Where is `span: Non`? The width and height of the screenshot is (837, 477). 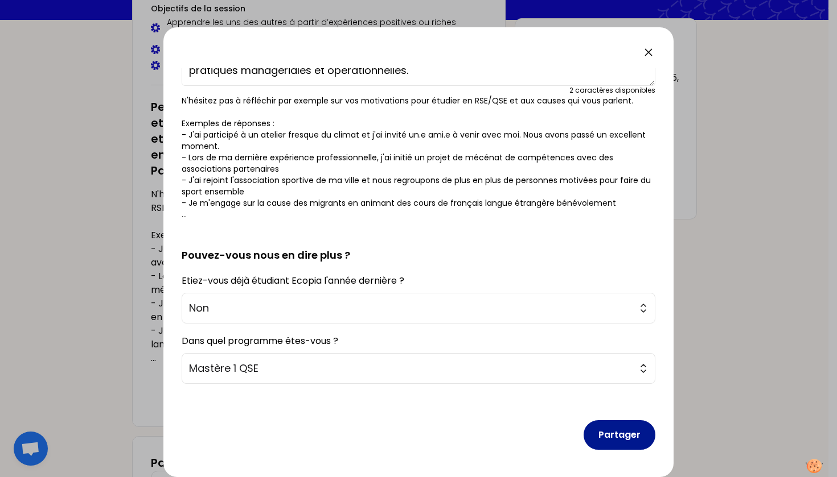
span: Non is located at coordinates (410, 308).